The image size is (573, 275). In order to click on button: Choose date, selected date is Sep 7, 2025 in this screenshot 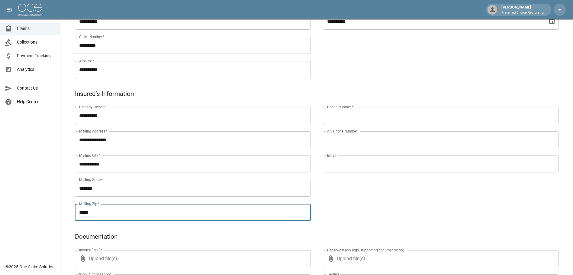, I will do `click(552, 21)`.